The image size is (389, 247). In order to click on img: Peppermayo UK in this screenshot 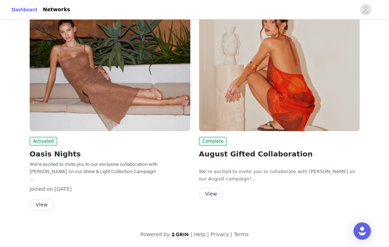, I will do `click(279, 71)`.